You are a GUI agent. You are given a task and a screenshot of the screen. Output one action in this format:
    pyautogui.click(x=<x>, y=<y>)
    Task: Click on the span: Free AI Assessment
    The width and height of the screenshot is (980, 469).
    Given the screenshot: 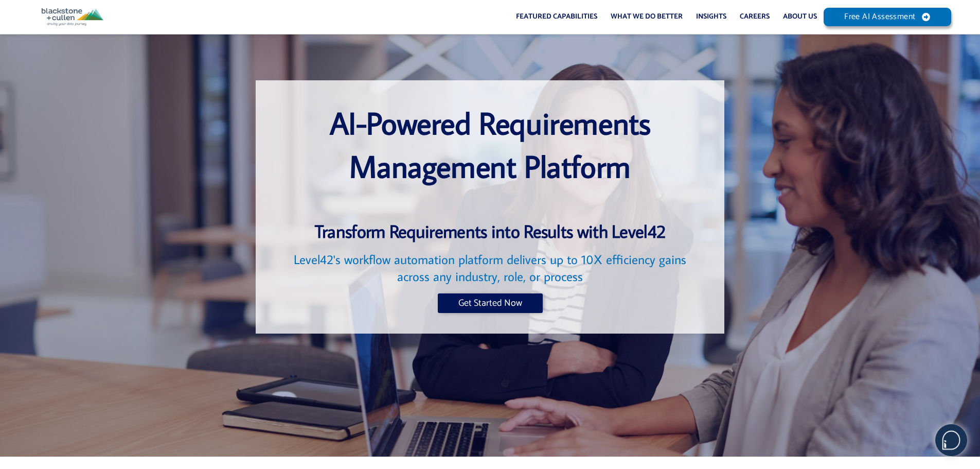 What is the action you would take?
    pyautogui.click(x=880, y=17)
    